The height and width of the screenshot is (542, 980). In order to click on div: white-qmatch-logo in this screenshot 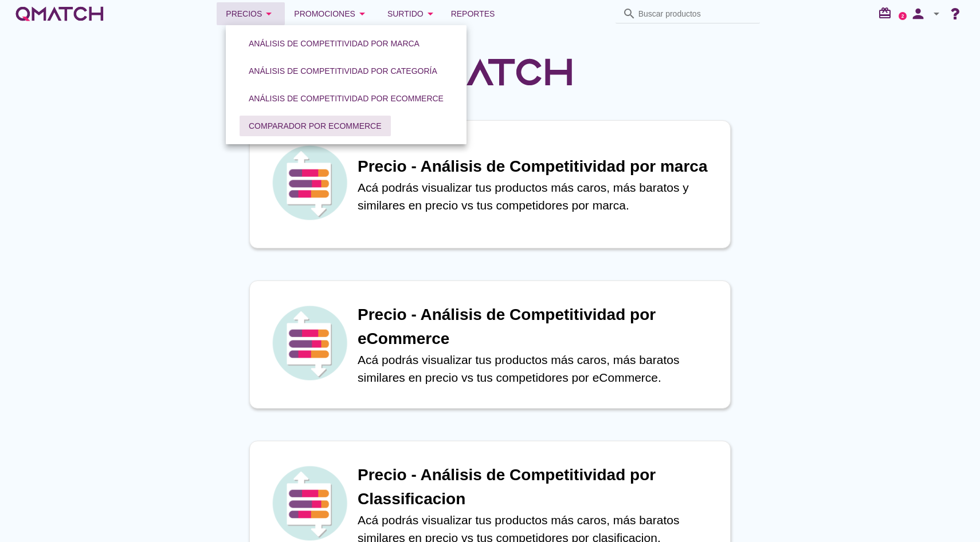, I will do `click(60, 13)`.